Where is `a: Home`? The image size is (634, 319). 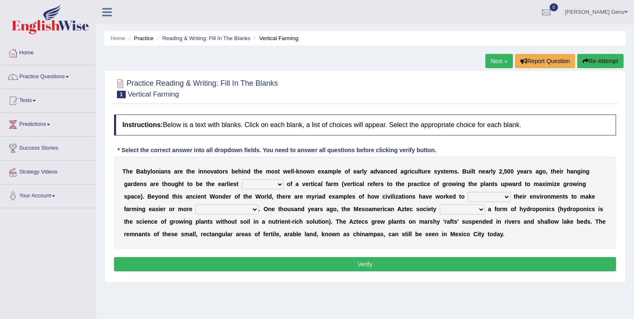
a: Home is located at coordinates (118, 38).